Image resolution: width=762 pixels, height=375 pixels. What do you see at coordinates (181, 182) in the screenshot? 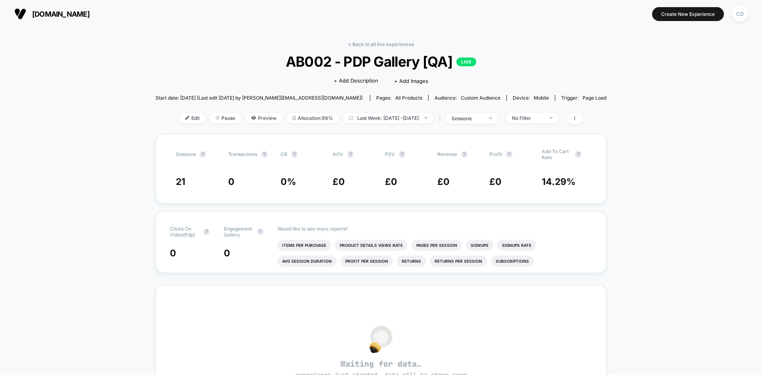
I see `span: 21` at bounding box center [181, 182].